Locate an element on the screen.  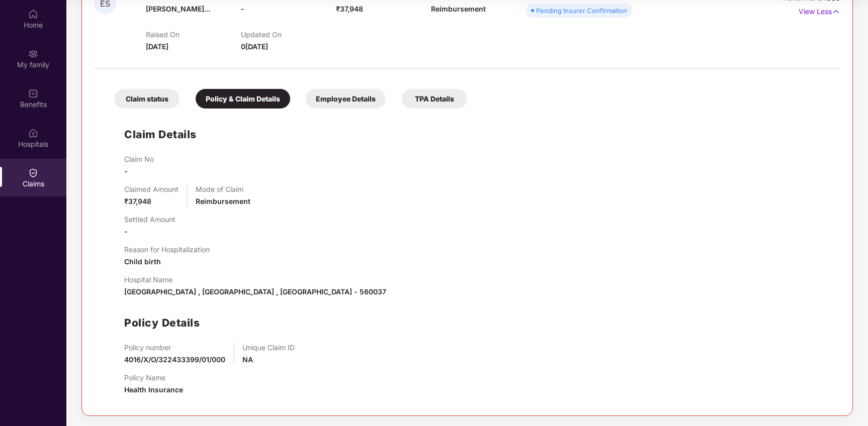
img: svg+xml;base64,PHN2ZyBpZD0iQmVuZWZpdHMiIHhtbG5zPSJodHRwOi8vd3d3LnczLm9yZy8yMDAwL3N2ZyIgd2lkdGg9Ij... is located at coordinates (33, 93).